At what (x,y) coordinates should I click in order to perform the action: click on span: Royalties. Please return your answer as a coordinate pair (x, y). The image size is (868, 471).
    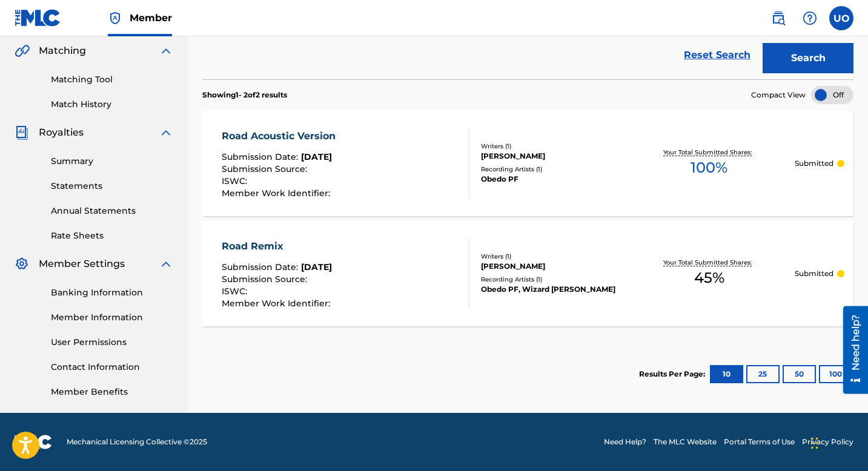
    Looking at the image, I should click on (61, 133).